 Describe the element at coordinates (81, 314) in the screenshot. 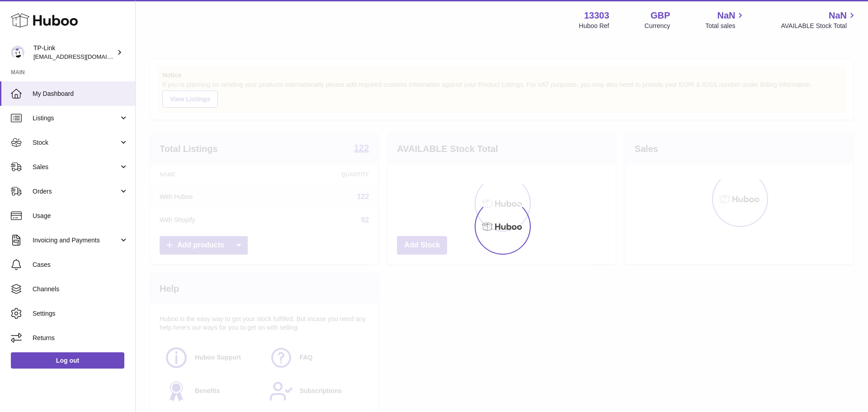

I see `span: Settings` at that location.